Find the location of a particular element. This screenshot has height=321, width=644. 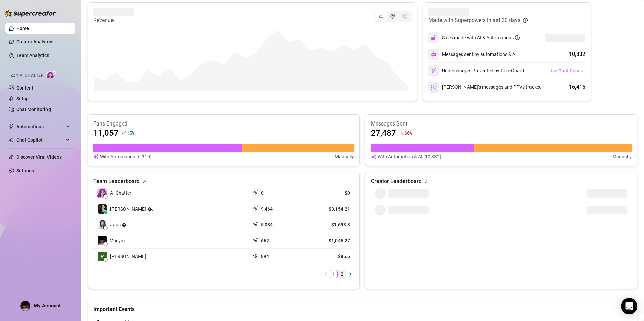

article: 27,487 is located at coordinates (383, 133).